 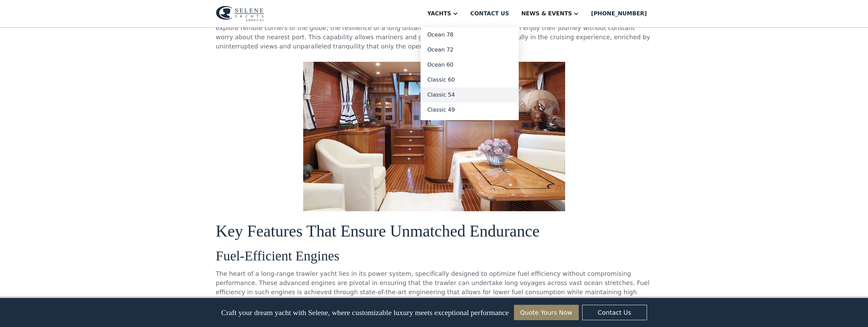 What do you see at coordinates (469, 65) in the screenshot?
I see `a: Ocean 60` at bounding box center [469, 65].